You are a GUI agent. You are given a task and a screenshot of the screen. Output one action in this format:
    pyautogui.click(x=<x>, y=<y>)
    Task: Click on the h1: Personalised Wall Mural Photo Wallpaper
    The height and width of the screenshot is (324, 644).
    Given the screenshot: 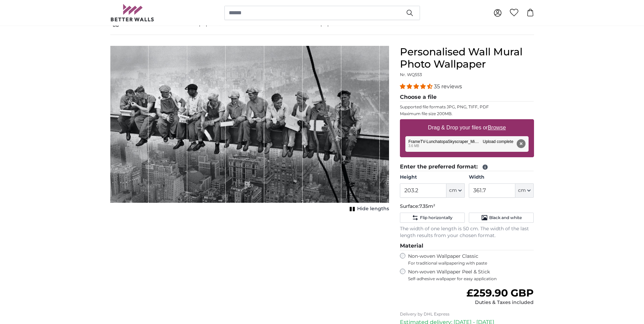 What is the action you would take?
    pyautogui.click(x=467, y=58)
    